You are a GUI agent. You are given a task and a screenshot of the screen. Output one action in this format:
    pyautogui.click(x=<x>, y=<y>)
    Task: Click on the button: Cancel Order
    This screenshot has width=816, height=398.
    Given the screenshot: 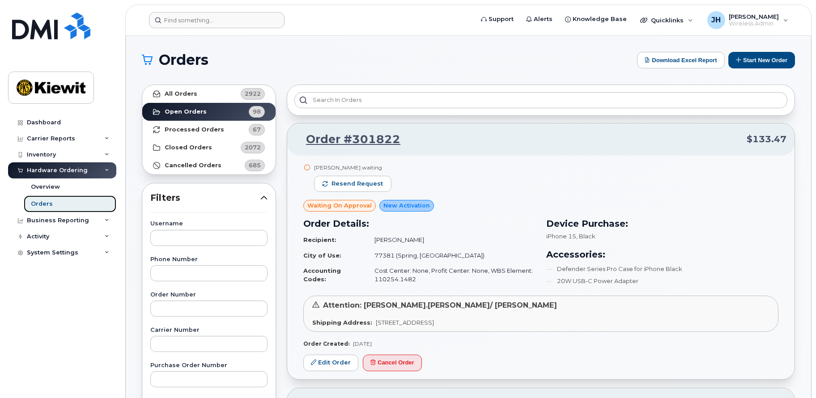 What is the action you would take?
    pyautogui.click(x=392, y=363)
    